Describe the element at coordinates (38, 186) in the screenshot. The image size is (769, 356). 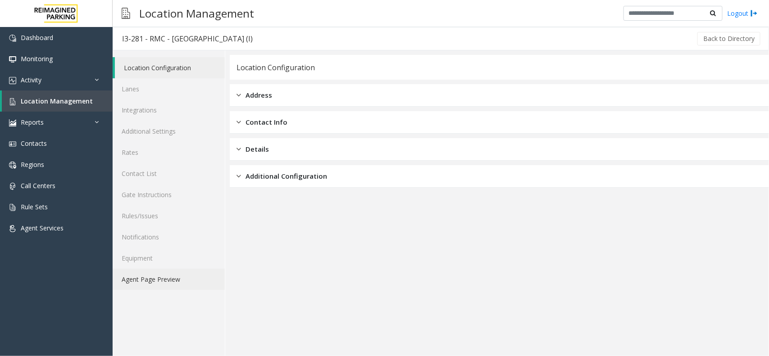
I see `span: Call Centers` at that location.